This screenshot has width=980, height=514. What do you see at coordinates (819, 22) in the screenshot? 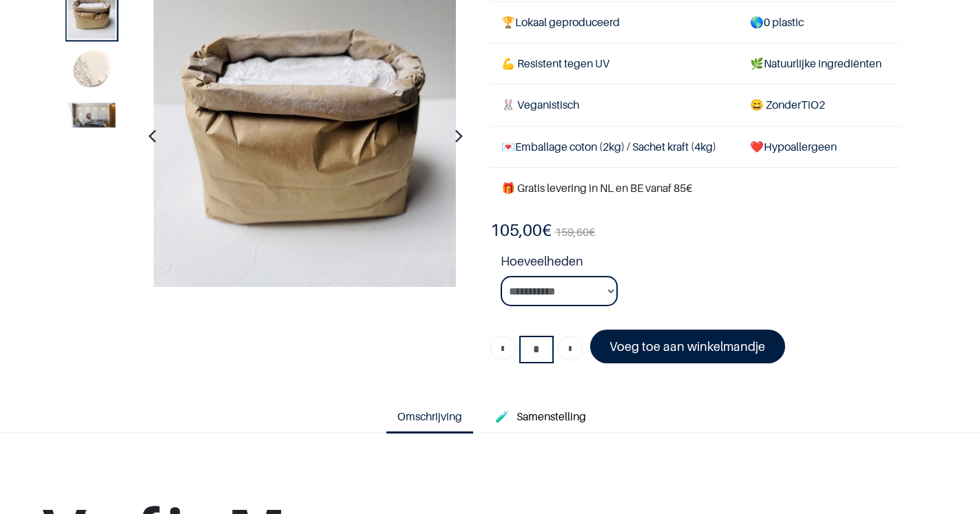
I see `td: 0 plastic` at bounding box center [819, 22].